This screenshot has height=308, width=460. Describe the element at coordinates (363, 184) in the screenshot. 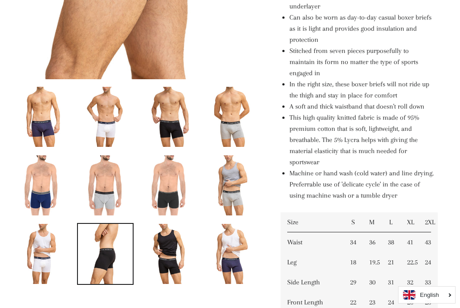

I see `li: Machine or hand wash (cold water) and line drying. Preferrable use of 'delicate cycle' in the cas...` at that location.